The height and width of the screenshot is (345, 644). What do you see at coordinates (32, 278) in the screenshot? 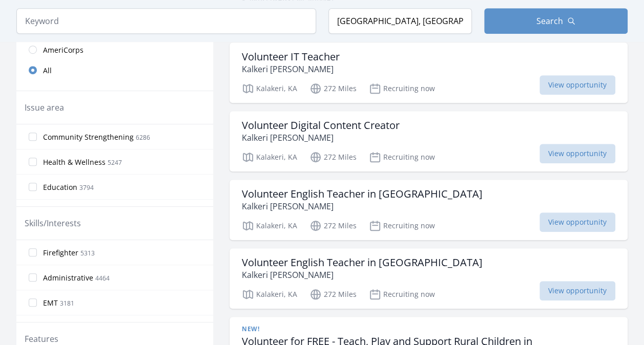
I see `input: Administrative 4464` at bounding box center [32, 278].